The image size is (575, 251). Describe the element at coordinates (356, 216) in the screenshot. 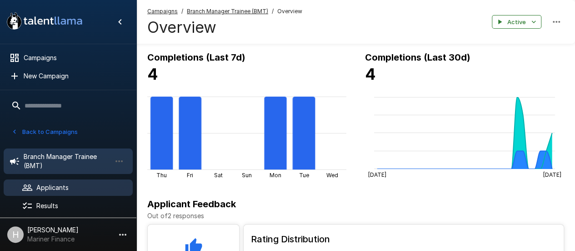

I see `p: Out of 2 responses` at that location.